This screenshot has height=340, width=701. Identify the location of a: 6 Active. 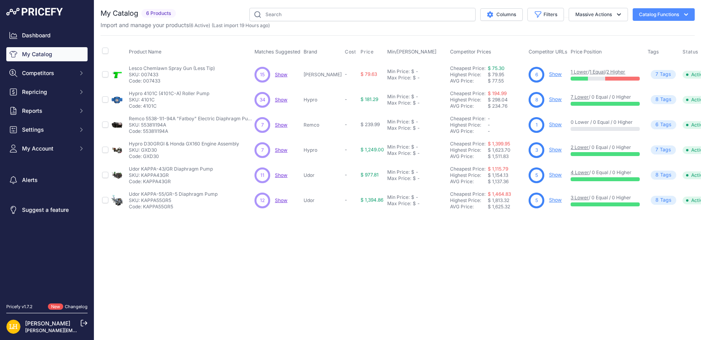
(200, 25).